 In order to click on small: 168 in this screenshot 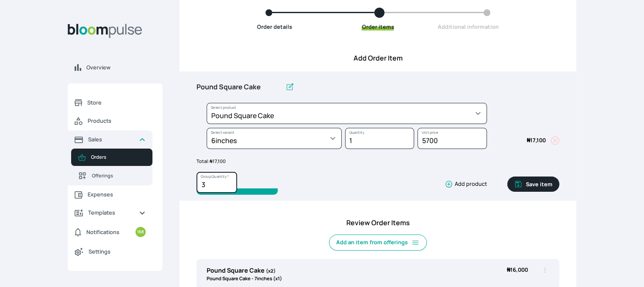, I will do `click(141, 232)`.